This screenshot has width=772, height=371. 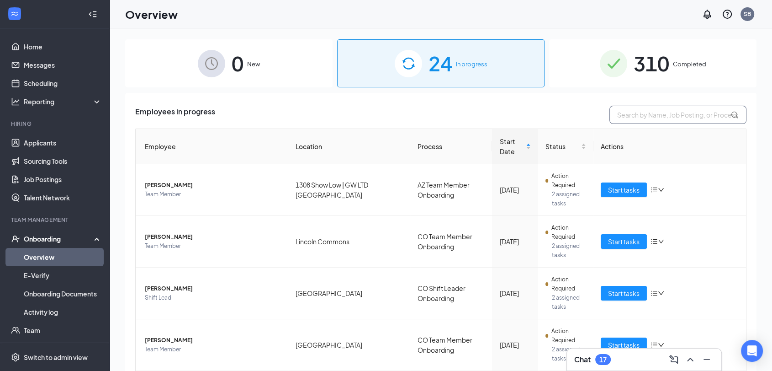 What do you see at coordinates (63, 330) in the screenshot?
I see `a: Team` at bounding box center [63, 330].